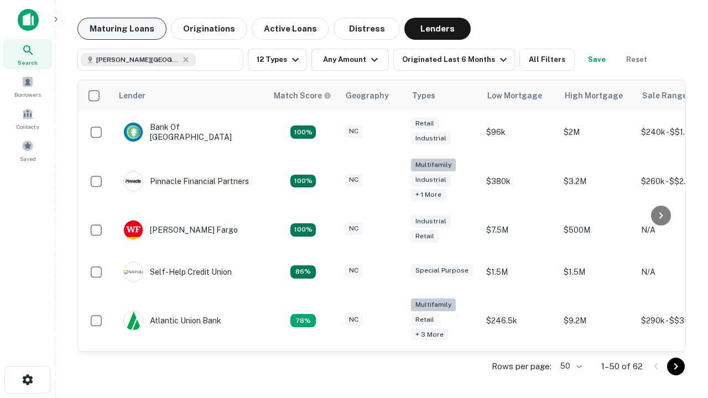  Describe the element at coordinates (456, 60) in the screenshot. I see `div: Originated Last 6 Months` at that location.